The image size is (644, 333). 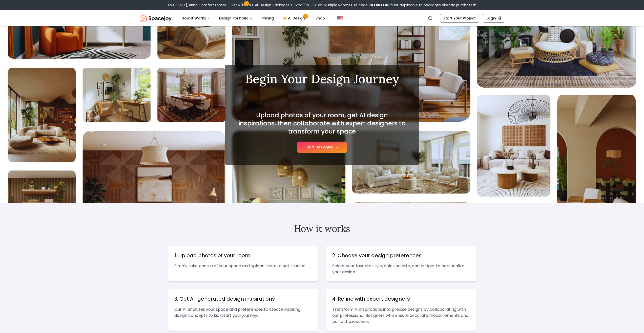 What do you see at coordinates (322, 147) in the screenshot?
I see `button: Start Designing` at bounding box center [322, 147].